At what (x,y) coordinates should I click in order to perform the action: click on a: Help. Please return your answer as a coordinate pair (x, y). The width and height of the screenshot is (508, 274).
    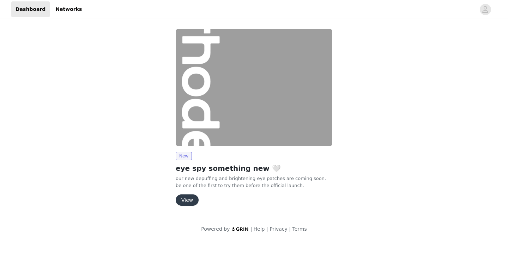
    Looking at the image, I should click on (259, 229).